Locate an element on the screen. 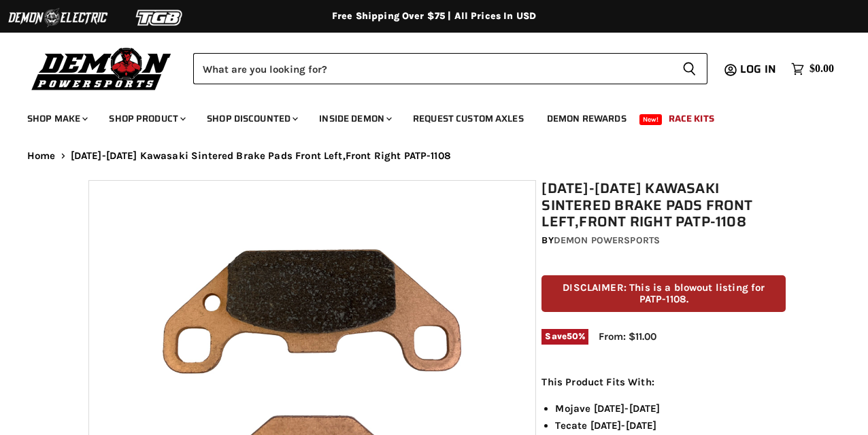 This screenshot has height=435, width=868. a: Shop Discounted is located at coordinates (251, 118).